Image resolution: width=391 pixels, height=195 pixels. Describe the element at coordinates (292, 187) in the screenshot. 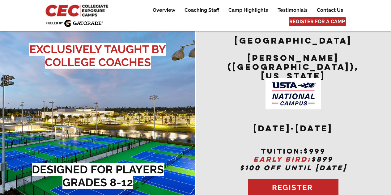

I see `span: REGISTER` at that location.